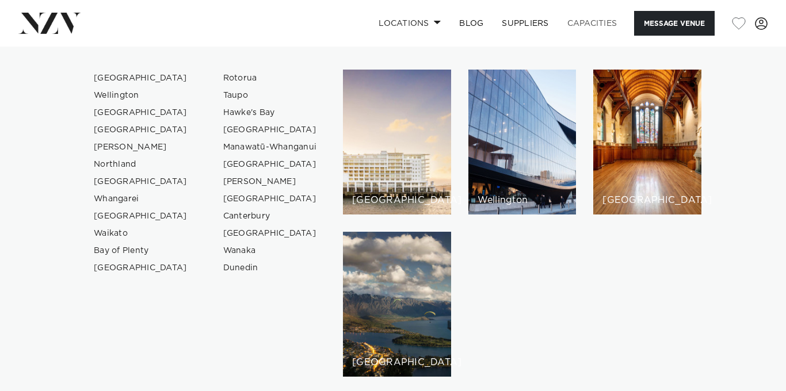 The width and height of the screenshot is (786, 391). Describe the element at coordinates (270, 216) in the screenshot. I see `a: Canterbury` at that location.